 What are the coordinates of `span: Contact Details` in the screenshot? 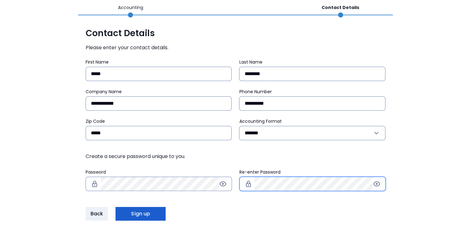 It's located at (235, 33).